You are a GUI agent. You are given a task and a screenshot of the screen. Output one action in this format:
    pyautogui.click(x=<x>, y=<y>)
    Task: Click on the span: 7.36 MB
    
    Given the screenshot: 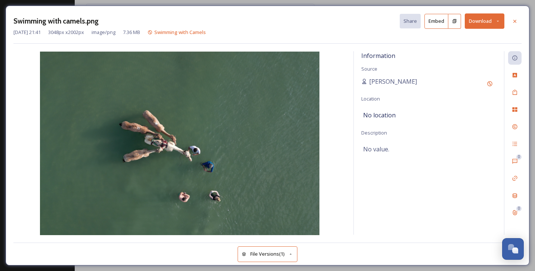 What is the action you would take?
    pyautogui.click(x=132, y=32)
    